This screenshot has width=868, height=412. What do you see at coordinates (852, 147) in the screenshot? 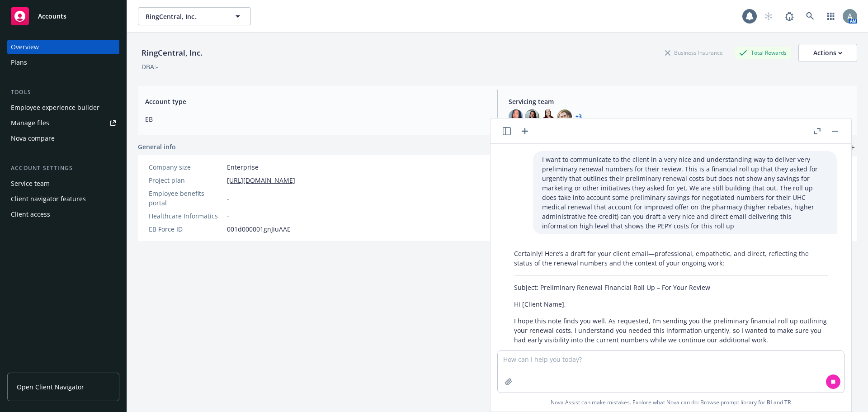
I see `a: add` at bounding box center [852, 147].